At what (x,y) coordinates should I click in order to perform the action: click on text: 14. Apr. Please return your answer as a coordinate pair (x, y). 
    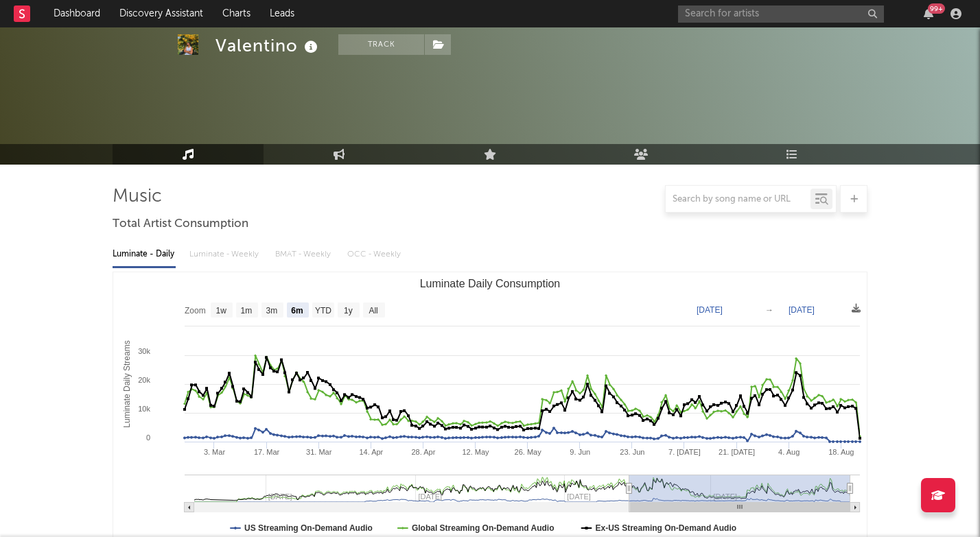
    Looking at the image, I should click on (371, 452).